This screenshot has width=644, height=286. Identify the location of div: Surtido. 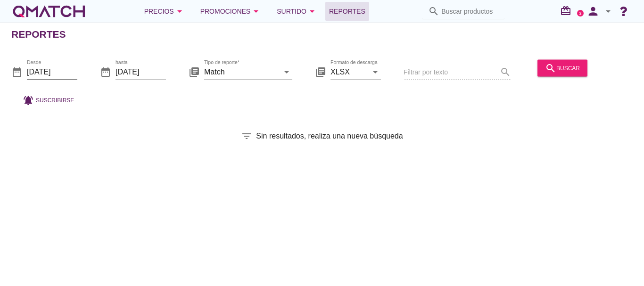
(297, 11).